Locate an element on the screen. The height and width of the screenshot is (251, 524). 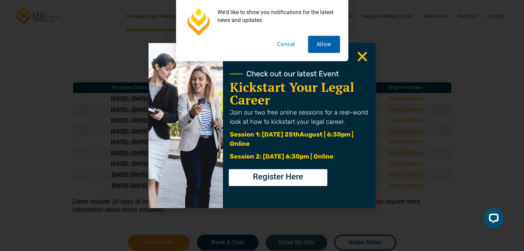
span: Register Here is located at coordinates (278, 177).